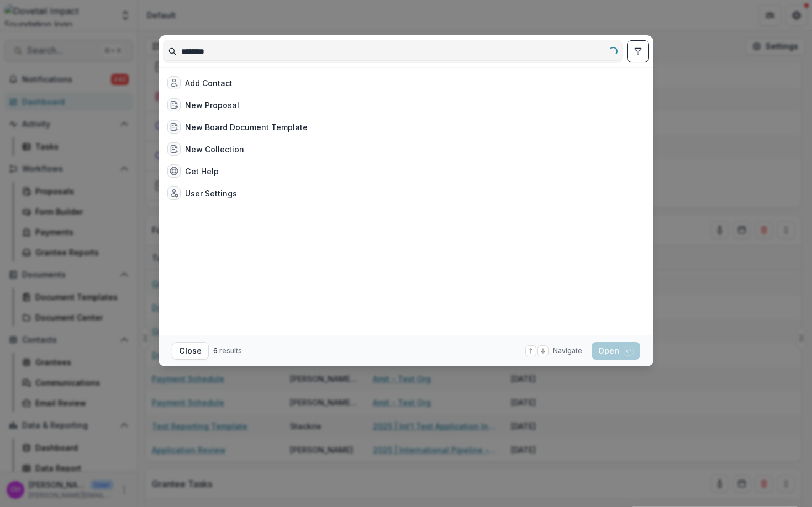 This screenshot has height=507, width=812. Describe the element at coordinates (215, 350) in the screenshot. I see `span: 6` at that location.